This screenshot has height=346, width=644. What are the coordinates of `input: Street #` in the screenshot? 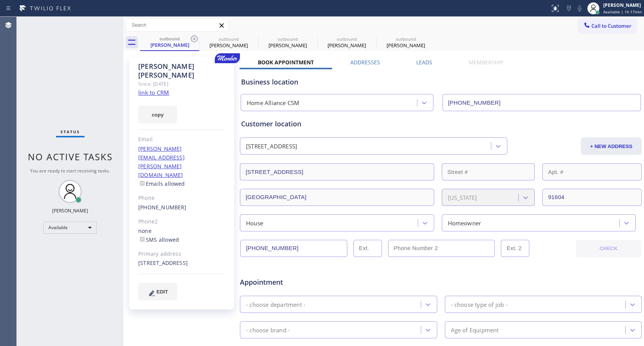 It's located at (489, 171).